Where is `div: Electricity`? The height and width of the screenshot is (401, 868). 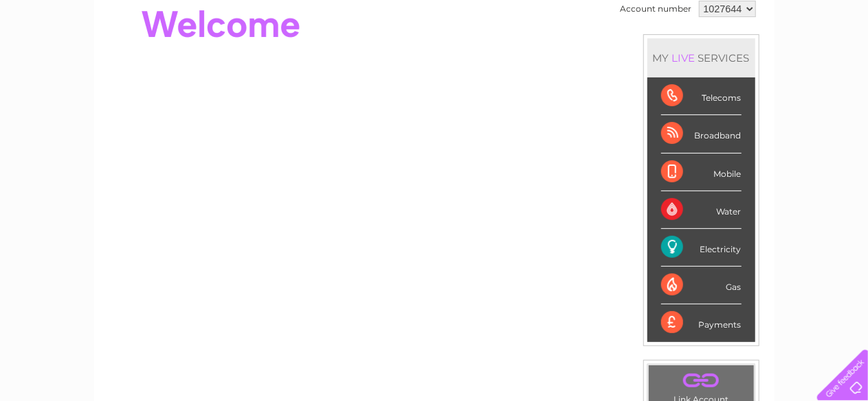
div: Electricity is located at coordinates (701, 248).